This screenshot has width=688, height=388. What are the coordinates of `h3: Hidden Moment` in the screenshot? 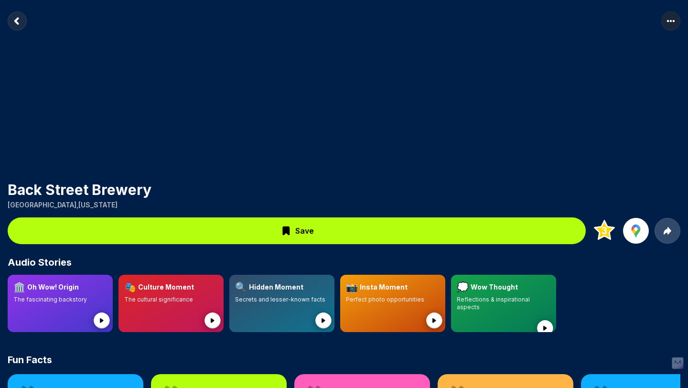 It's located at (276, 287).